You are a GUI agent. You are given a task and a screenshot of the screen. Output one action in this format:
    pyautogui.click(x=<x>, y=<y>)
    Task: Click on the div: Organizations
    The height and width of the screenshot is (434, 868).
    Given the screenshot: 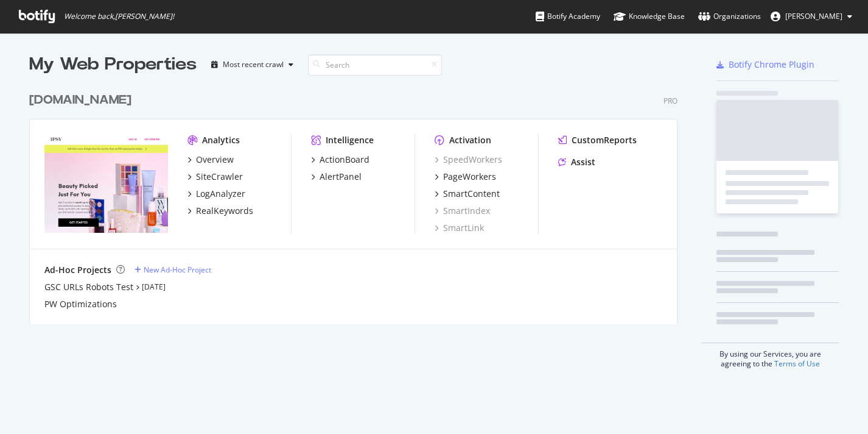 What is the action you would take?
    pyautogui.click(x=729, y=16)
    